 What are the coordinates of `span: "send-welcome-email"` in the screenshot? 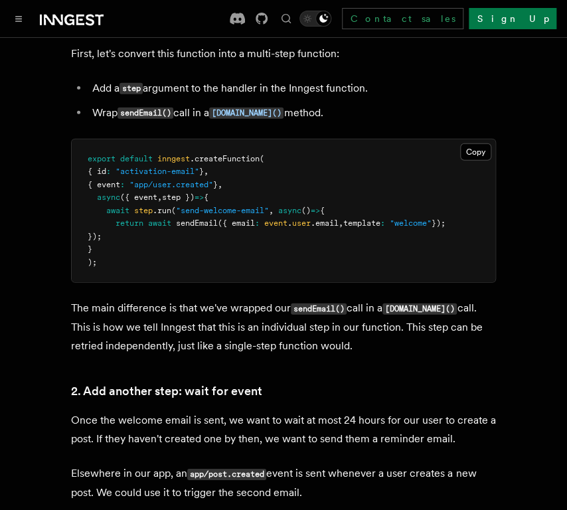 It's located at (222, 210).